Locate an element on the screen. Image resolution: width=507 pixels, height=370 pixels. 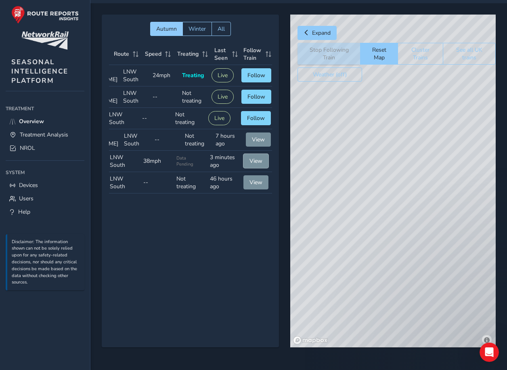
span: Speed is located at coordinates (153, 54).